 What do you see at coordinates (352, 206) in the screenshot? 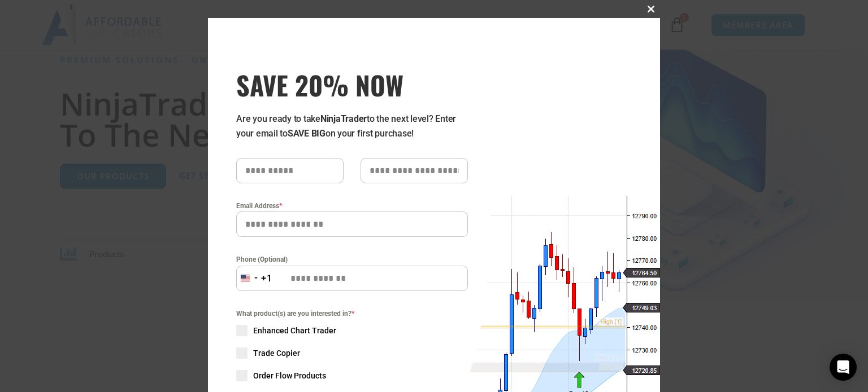
I see `label: Email Address` at bounding box center [352, 206].